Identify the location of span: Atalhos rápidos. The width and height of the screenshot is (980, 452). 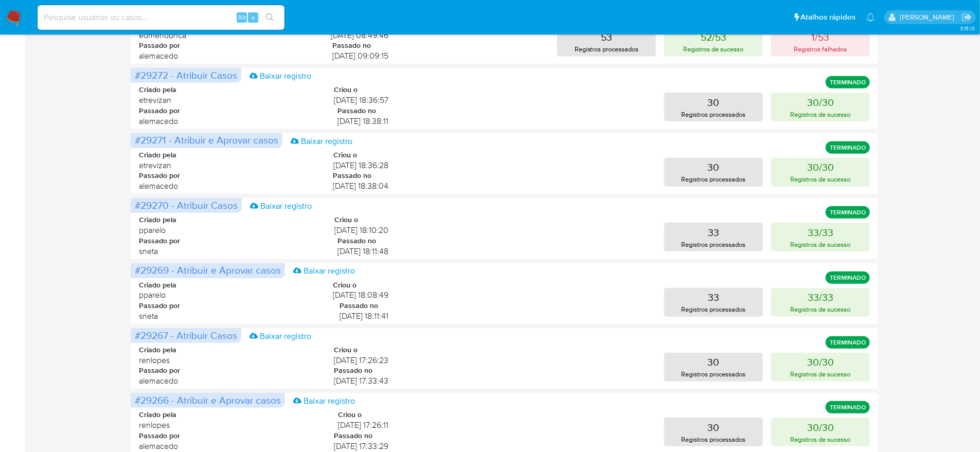
(828, 17).